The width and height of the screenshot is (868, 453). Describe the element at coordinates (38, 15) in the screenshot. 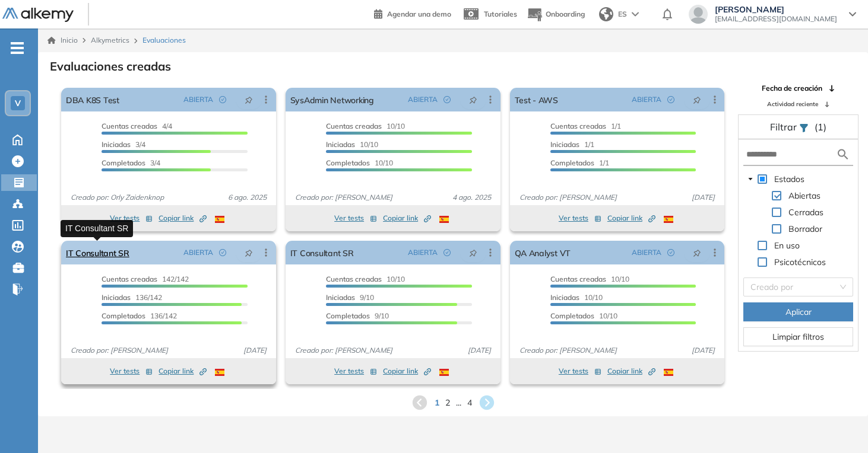

I see `img: Logo` at that location.